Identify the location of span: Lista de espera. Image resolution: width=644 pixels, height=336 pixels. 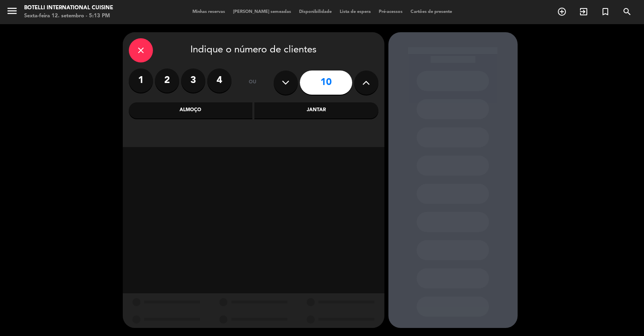
(355, 12).